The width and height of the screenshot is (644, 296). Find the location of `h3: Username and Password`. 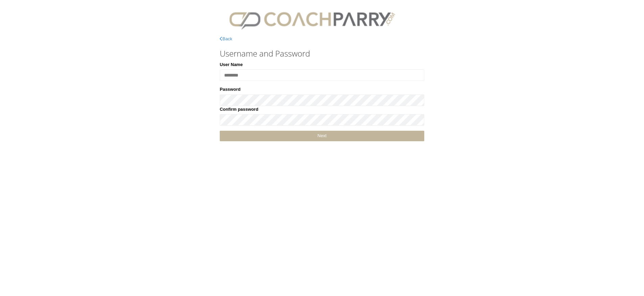

h3: Username and Password is located at coordinates (322, 54).